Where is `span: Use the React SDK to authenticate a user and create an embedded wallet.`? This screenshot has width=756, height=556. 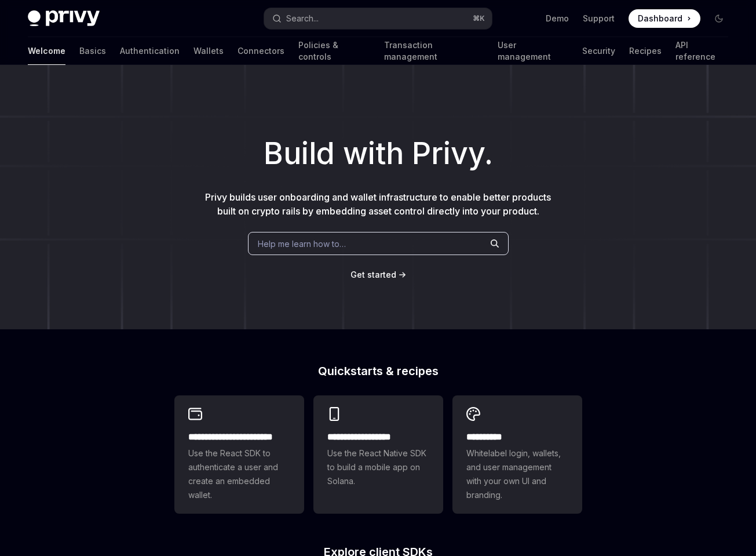
span: Use the React SDK to authenticate a user and create an embedded wallet. is located at coordinates (239, 474).